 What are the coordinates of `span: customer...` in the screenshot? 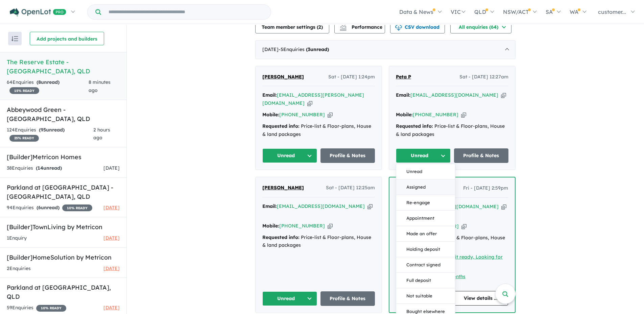 It's located at (612, 12).